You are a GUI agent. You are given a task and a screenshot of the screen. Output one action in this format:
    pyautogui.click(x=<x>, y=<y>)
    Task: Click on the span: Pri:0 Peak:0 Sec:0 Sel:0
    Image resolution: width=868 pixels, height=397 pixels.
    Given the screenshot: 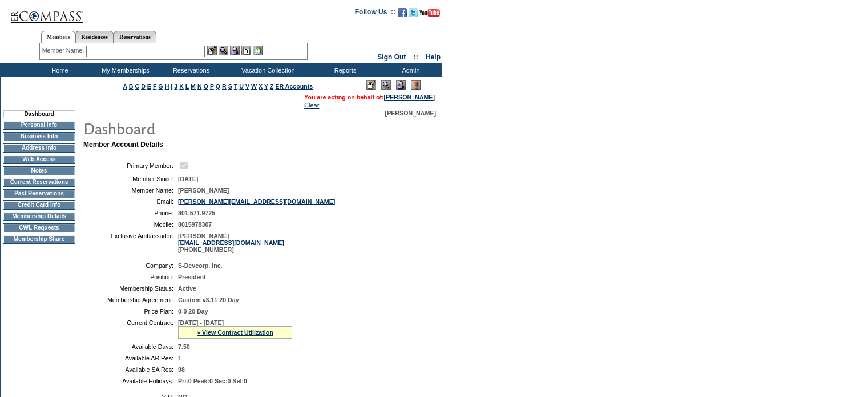 What is the action you would take?
    pyautogui.click(x=213, y=381)
    